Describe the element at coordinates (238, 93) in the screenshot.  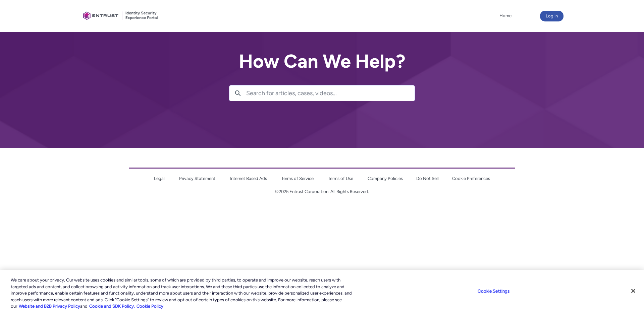
I see `button: Search` at that location.